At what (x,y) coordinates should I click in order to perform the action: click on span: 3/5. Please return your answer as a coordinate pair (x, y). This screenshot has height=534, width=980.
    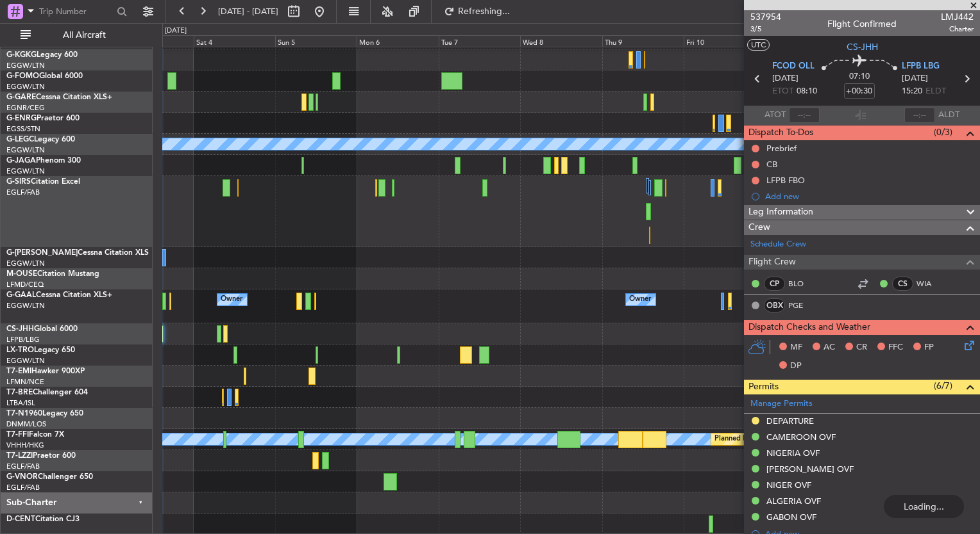
    Looking at the image, I should click on (765, 29).